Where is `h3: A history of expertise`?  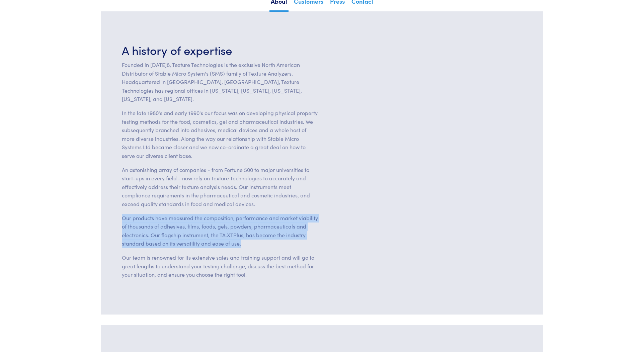 h3: A history of expertise is located at coordinates (220, 50).